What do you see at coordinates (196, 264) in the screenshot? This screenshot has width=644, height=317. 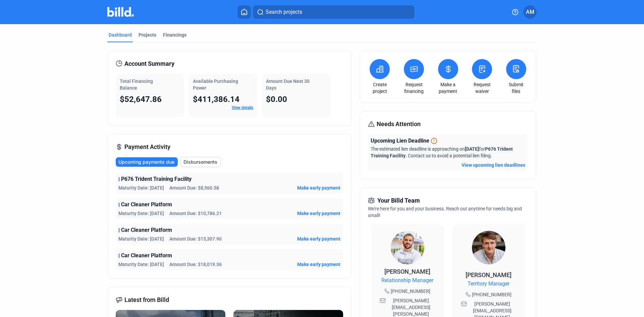 I see `span: Amount Due: $18,019.36` at bounding box center [196, 264].